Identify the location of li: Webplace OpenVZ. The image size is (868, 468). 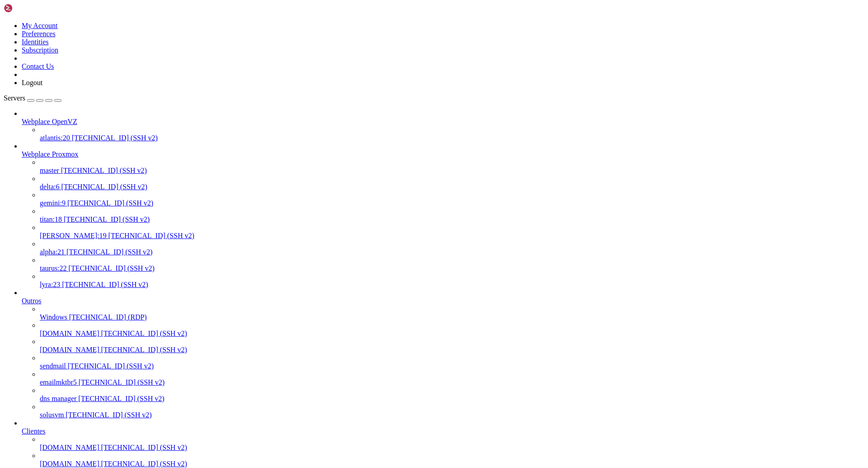
(443, 126).